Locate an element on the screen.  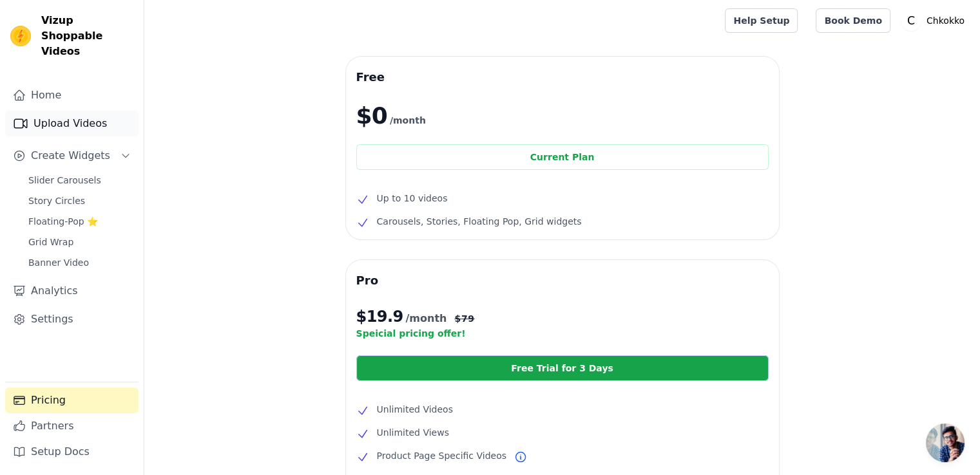
a: Story Circles is located at coordinates (79, 201).